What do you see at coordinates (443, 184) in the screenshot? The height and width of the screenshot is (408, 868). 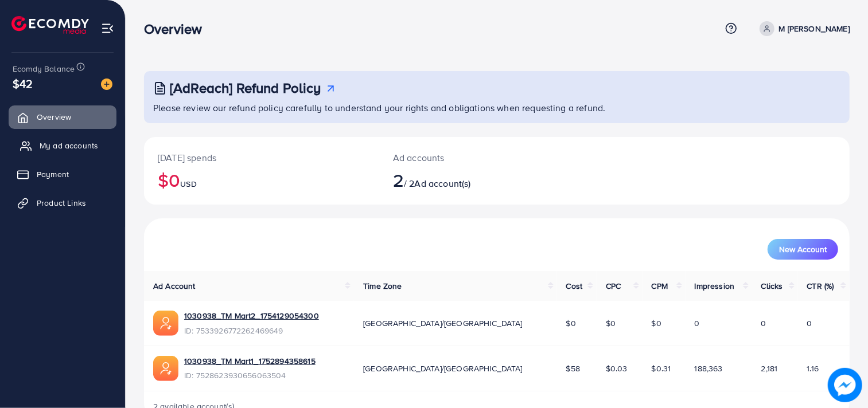 I see `span: Ad account(s)` at bounding box center [443, 184].